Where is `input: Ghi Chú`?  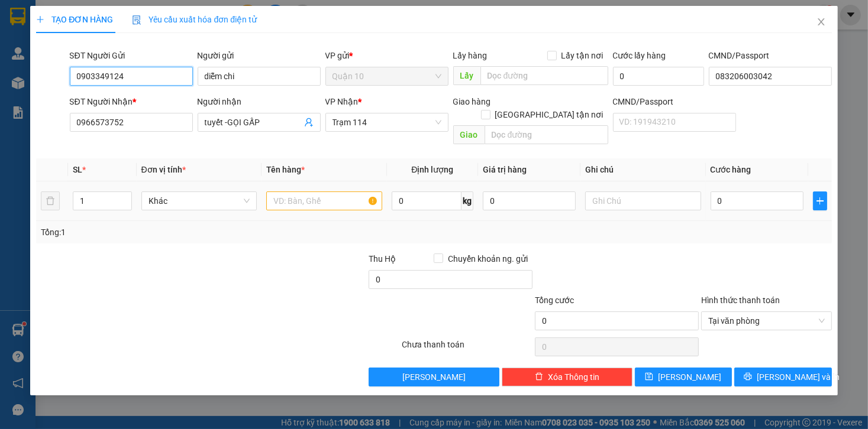
input: Ghi Chú is located at coordinates (643, 201).